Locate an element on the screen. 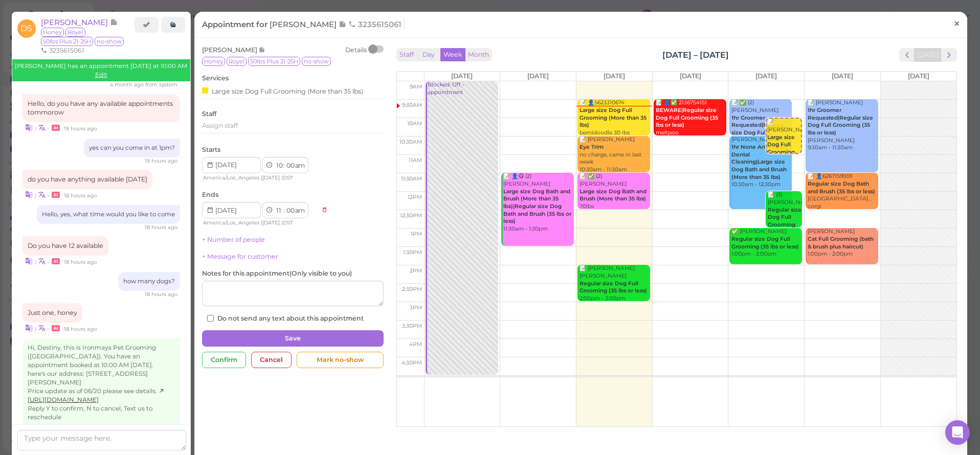  a: + Number of people is located at coordinates (233, 239).